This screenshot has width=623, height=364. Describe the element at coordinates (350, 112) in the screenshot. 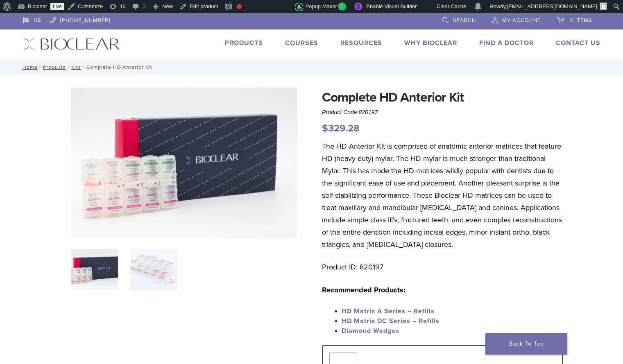

I see `span: Product Code:` at that location.